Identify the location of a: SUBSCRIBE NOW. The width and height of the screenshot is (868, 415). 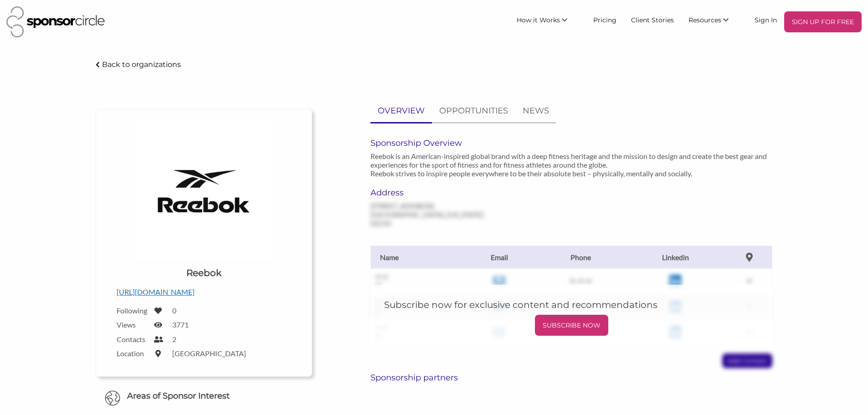
(571, 325).